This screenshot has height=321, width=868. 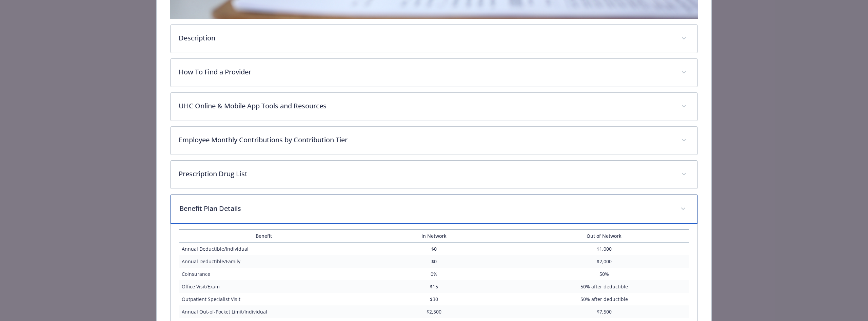 What do you see at coordinates (264, 298) in the screenshot?
I see `td: Outpatient Specialist Visit` at bounding box center [264, 298].